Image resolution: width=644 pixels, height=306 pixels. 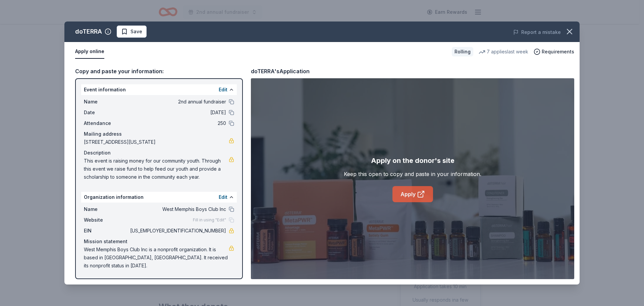 I want to click on div: Keep this open to copy and paste in your information., so click(x=413, y=174).